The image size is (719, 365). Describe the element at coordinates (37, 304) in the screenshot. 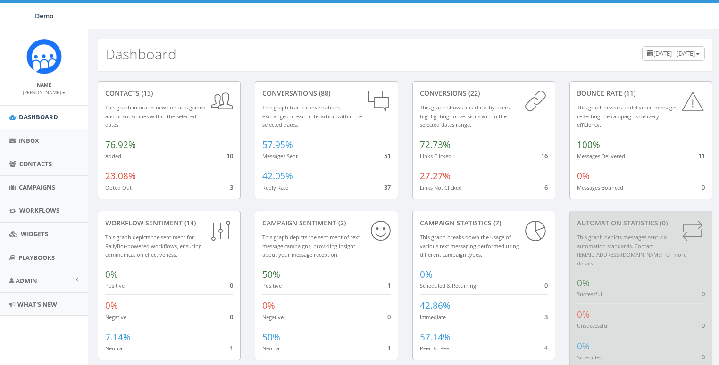

I see `span: What's New` at that location.